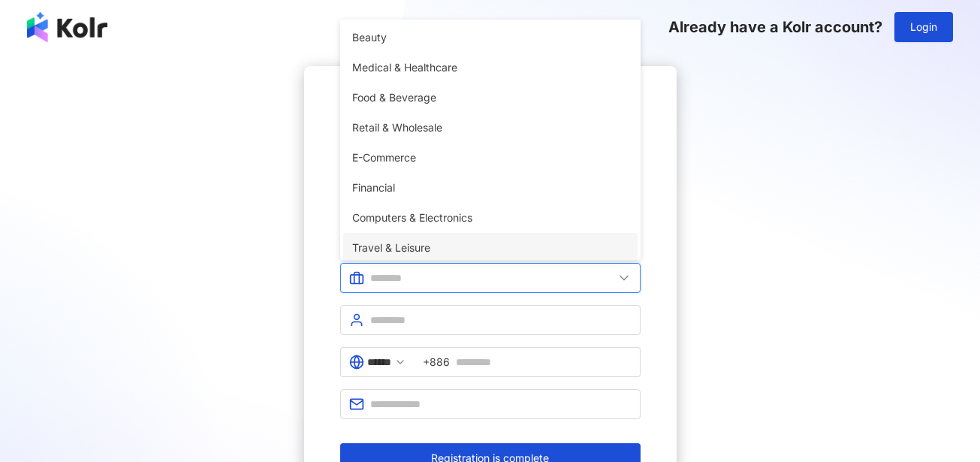 This screenshot has height=462, width=980. What do you see at coordinates (490, 127) in the screenshot?
I see `span: Retail & Wholesale` at bounding box center [490, 127].